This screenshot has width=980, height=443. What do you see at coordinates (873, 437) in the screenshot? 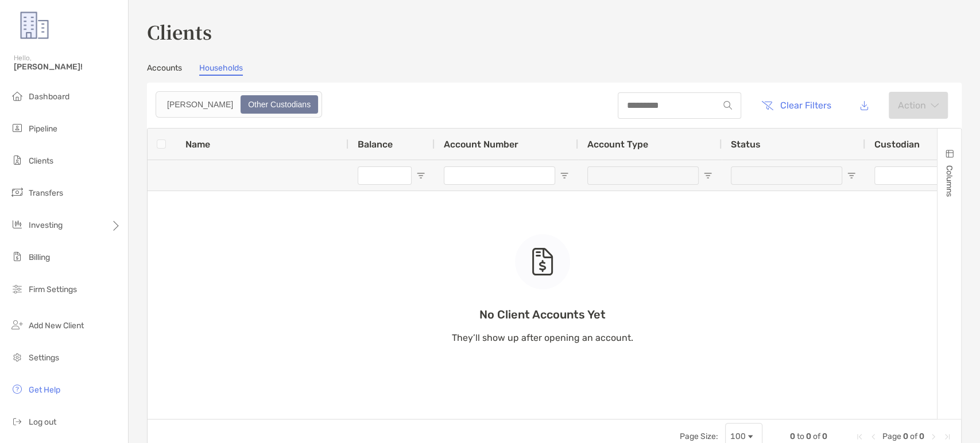
I see `div: Previous Page` at bounding box center [873, 437].